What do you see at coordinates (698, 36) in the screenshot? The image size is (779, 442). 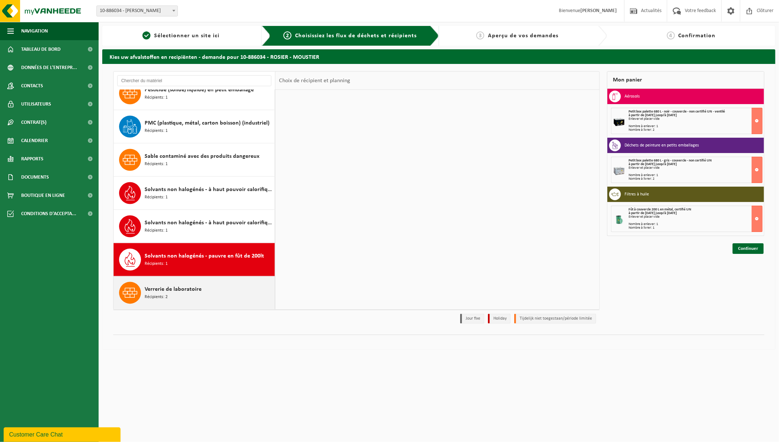 I see `span: Confirmation` at bounding box center [698, 36].